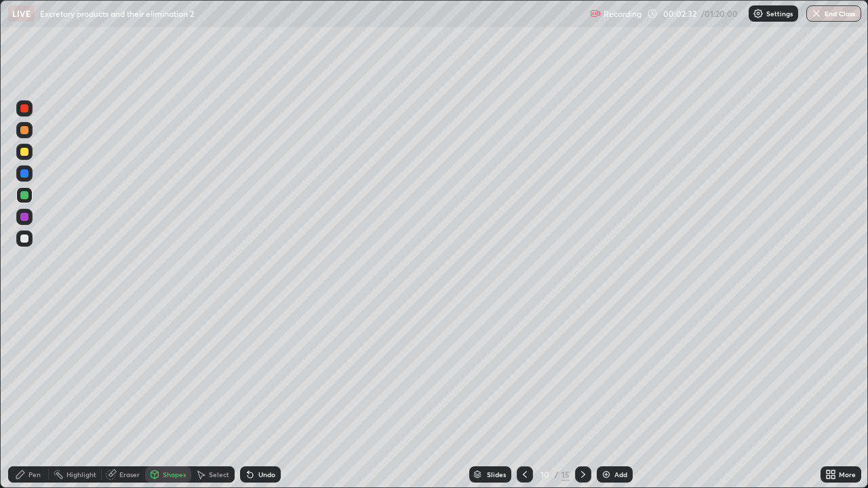  Describe the element at coordinates (545, 474) in the screenshot. I see `div: 10` at that location.